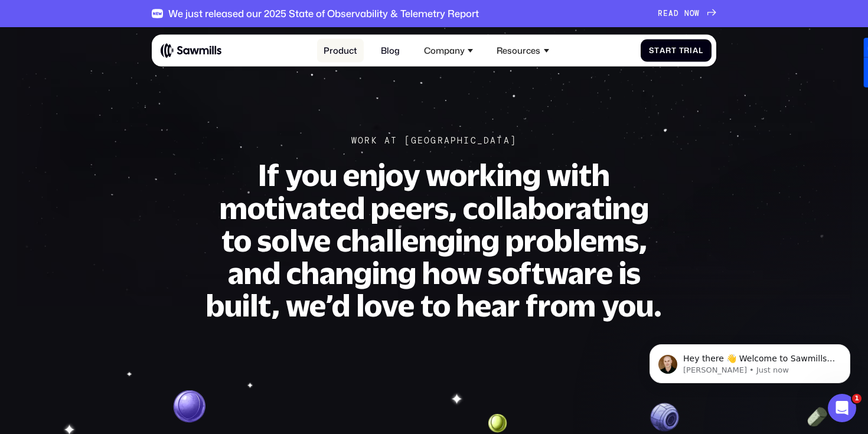  What do you see at coordinates (118, 44) in the screenshot?
I see `div: message notification from Winston, Just now. Hey there 👋 Welcome to Sawmills. The smart telemetry...` at bounding box center [118, 44].